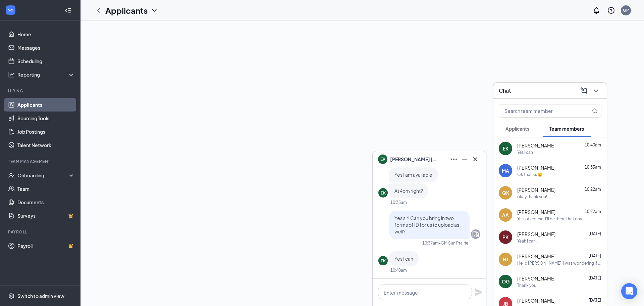  I want to click on span: At 4pm right?, so click(409, 191).